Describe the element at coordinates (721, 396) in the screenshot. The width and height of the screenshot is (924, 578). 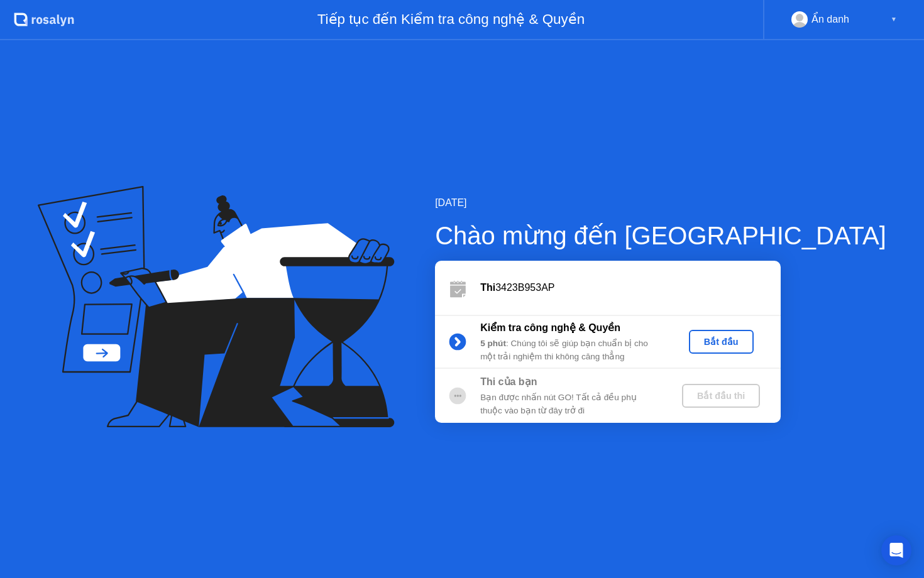
I see `button: Bắt đầu thi` at that location.